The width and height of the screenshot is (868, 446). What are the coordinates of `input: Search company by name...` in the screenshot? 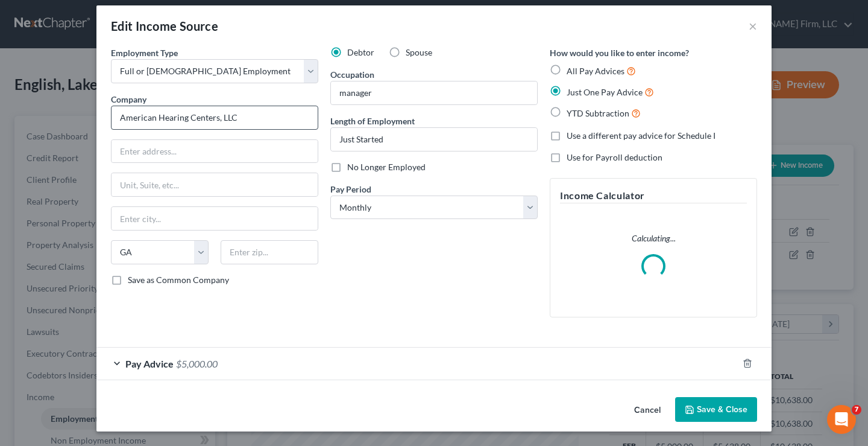 It's located at (215, 117).